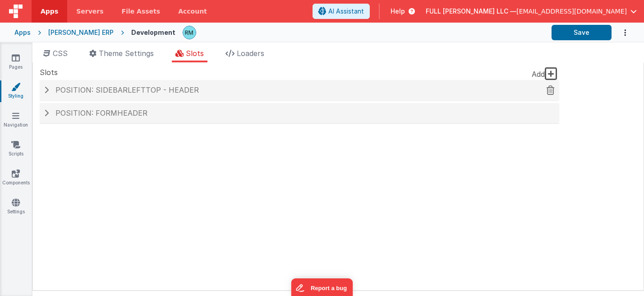  Describe the element at coordinates (250, 54) in the screenshot. I see `span: Loaders` at that location.